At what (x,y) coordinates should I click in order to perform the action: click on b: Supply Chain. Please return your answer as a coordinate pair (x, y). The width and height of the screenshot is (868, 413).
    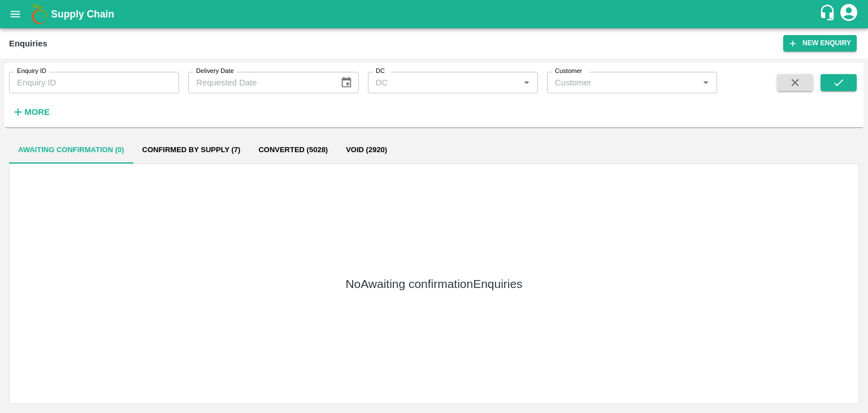
    Looking at the image, I should click on (82, 14).